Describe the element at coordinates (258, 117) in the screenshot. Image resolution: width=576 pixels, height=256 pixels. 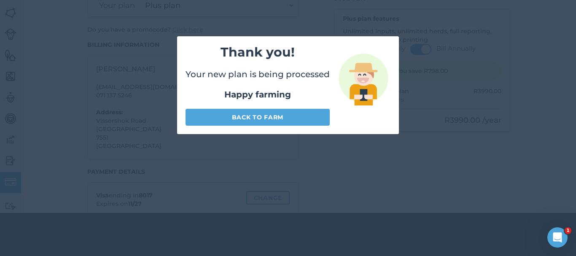
I see `a: Back to farm` at that location.